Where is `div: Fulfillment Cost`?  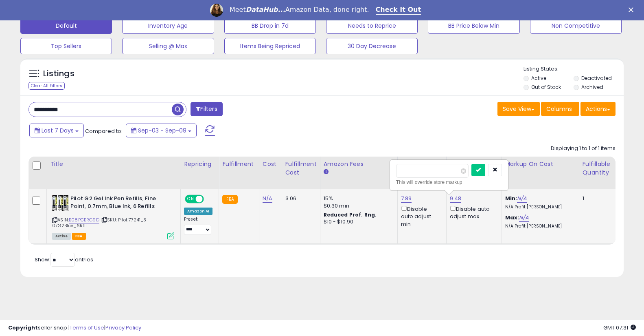
div: Fulfillment Cost is located at coordinates (301, 168).